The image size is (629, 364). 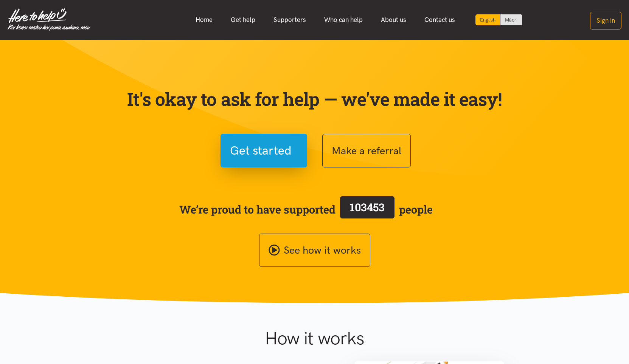 What do you see at coordinates (367, 150) in the screenshot?
I see `button: Make a referral` at bounding box center [367, 150].